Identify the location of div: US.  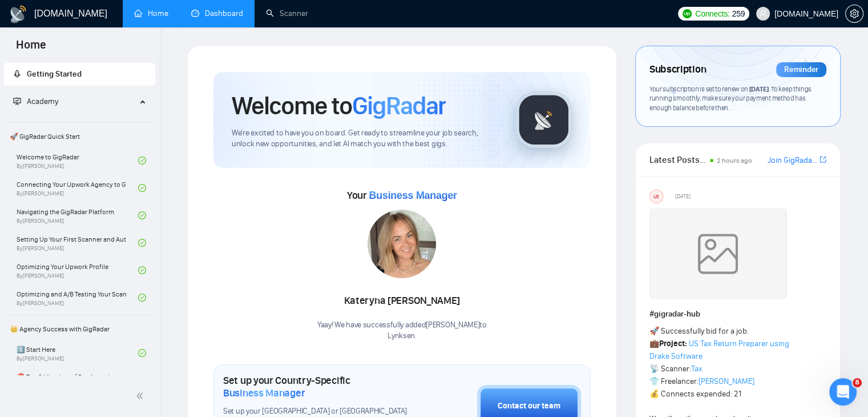
(657, 196).